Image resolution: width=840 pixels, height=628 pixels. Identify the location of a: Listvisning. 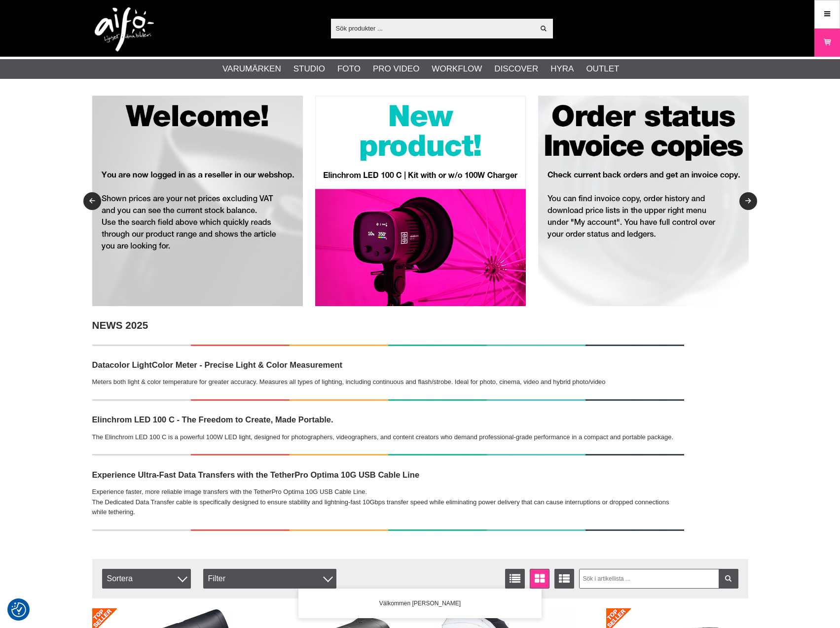
(515, 579).